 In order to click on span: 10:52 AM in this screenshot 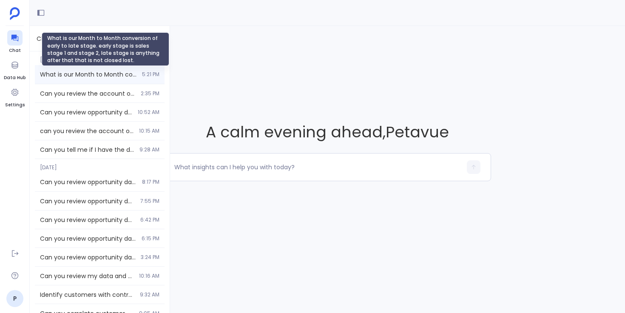, I will do `click(148, 112)`.